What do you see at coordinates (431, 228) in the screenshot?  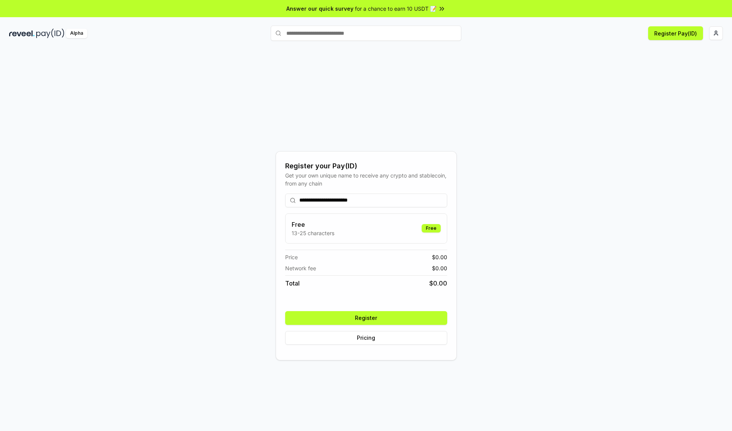 I see `div: Free` at bounding box center [431, 228].